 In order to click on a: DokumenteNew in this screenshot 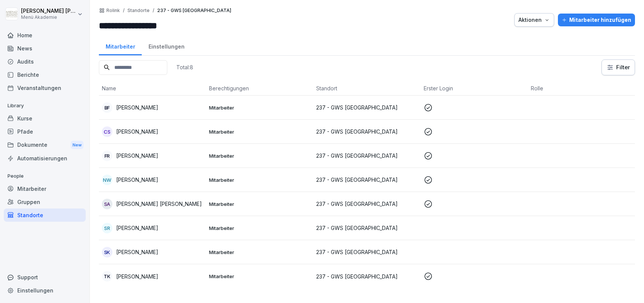, I will do `click(45, 145)`.